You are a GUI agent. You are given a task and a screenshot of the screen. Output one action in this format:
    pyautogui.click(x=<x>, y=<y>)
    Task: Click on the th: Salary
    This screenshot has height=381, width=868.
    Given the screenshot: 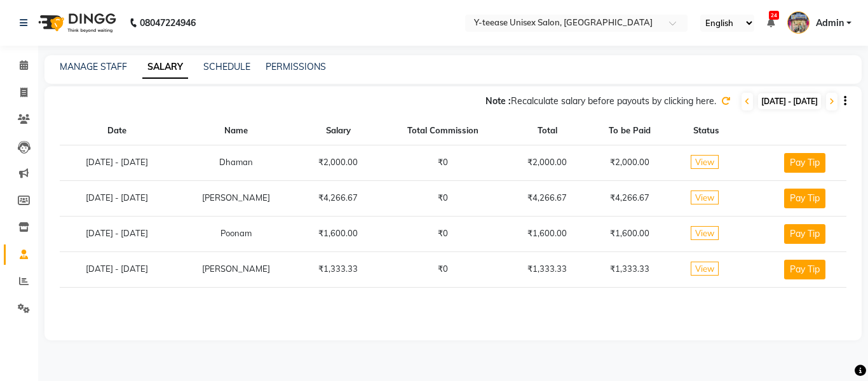 What is the action you would take?
    pyautogui.click(x=338, y=131)
    